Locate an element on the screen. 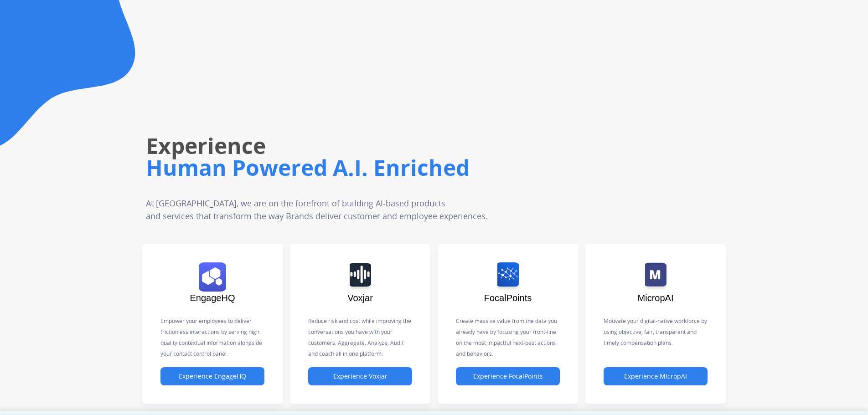 The height and width of the screenshot is (415, 868). button: Experience EngageHQ is located at coordinates (212, 376).